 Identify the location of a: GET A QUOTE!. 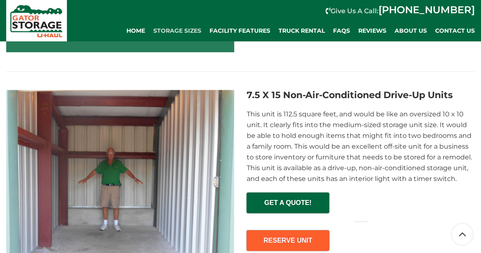
(288, 203).